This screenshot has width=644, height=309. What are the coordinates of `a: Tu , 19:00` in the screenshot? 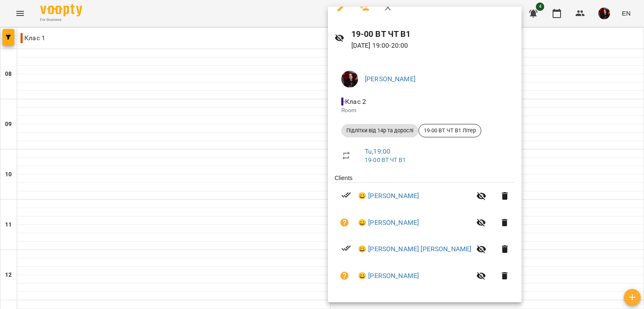 It's located at (377, 151).